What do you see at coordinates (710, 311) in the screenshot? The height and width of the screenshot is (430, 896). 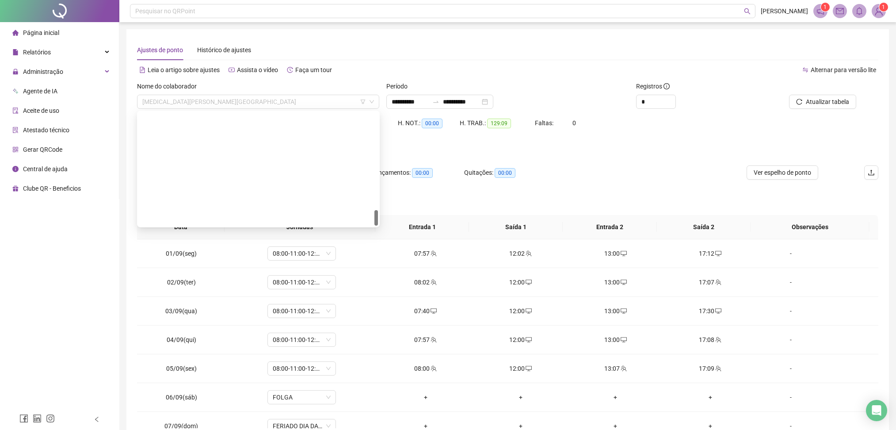 I see `div: 17:30` at bounding box center [710, 311].